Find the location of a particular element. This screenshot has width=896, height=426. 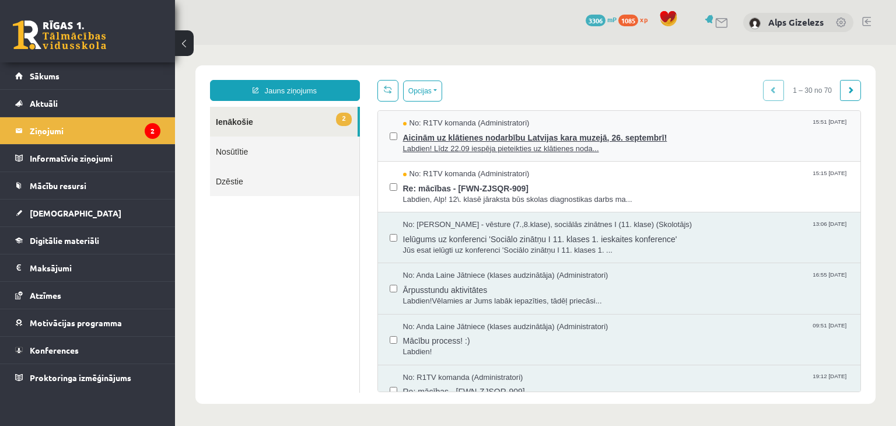

span: Proktoringa izmēģinājums is located at coordinates (80, 377).